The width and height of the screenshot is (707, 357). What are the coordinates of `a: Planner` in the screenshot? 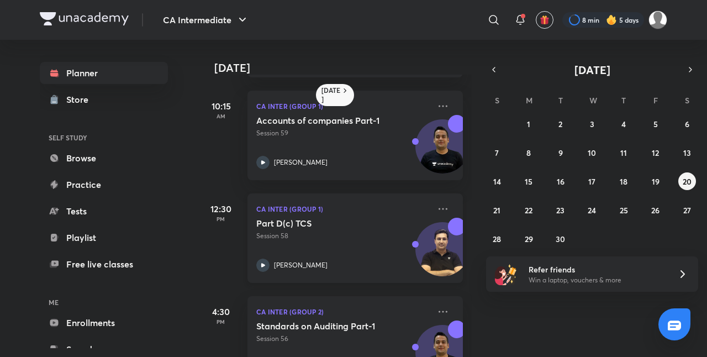 It's located at (104, 73).